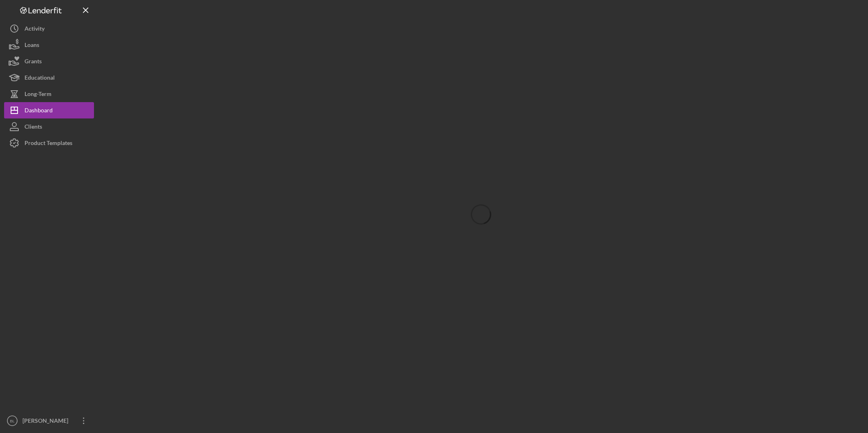  Describe the element at coordinates (49, 77) in the screenshot. I see `button: Educational` at that location.